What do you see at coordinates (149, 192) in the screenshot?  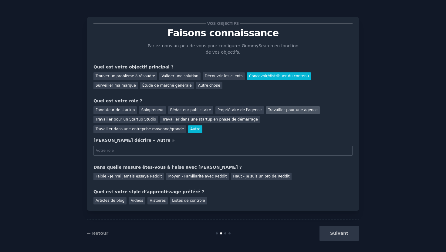 I see `font: Quel est votre style d’apprentissage préféré ?` at bounding box center [149, 192].